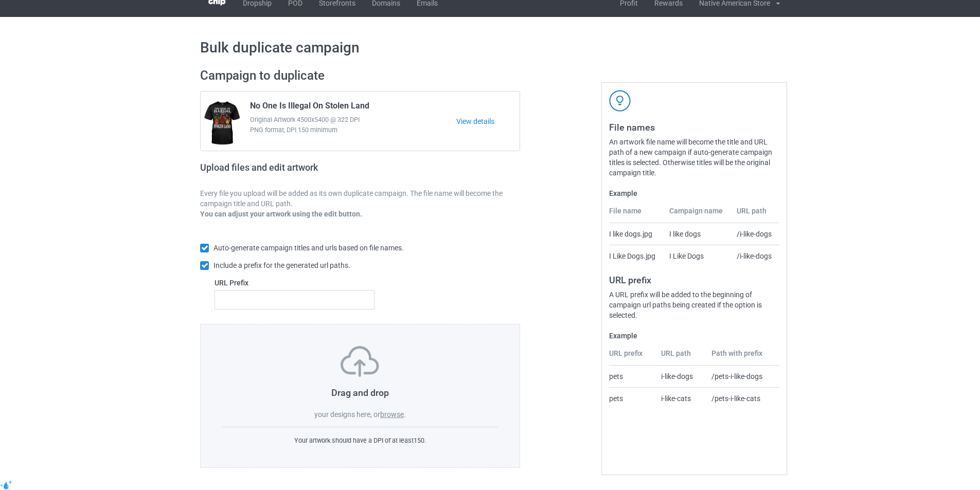  Describe the element at coordinates (632, 356) in the screenshot. I see `th: URL prefix` at that location.